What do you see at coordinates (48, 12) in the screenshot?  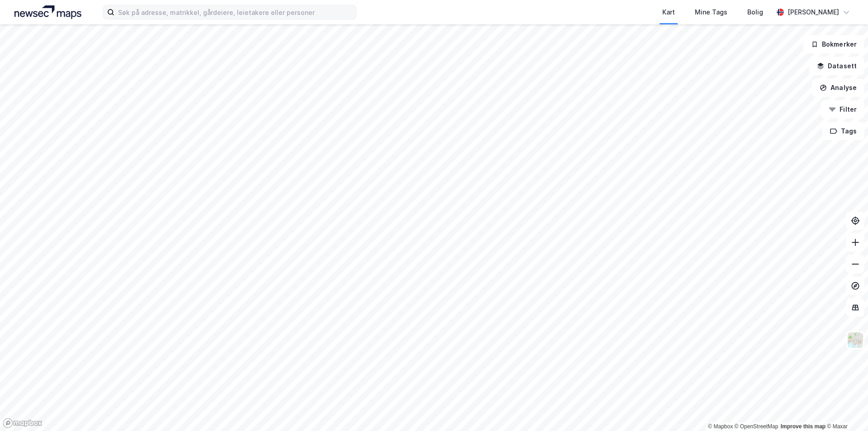 I see `img: logo.a4113a55bc3d86da70a041830d287a7e.svg` at bounding box center [48, 12].